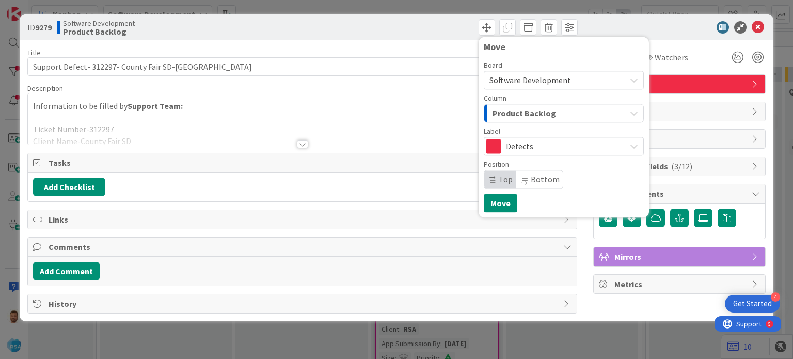  Describe the element at coordinates (69, 187) in the screenshot. I see `button: Add Checklist` at that location.